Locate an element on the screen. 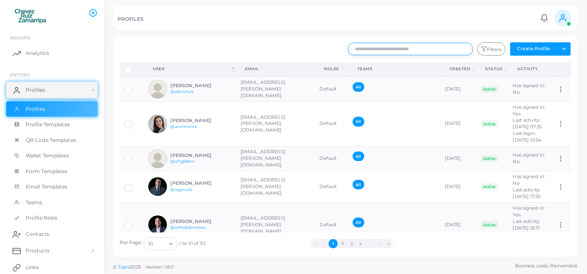 This screenshot has width=587, height=274. span: Form Templates is located at coordinates (47, 172).